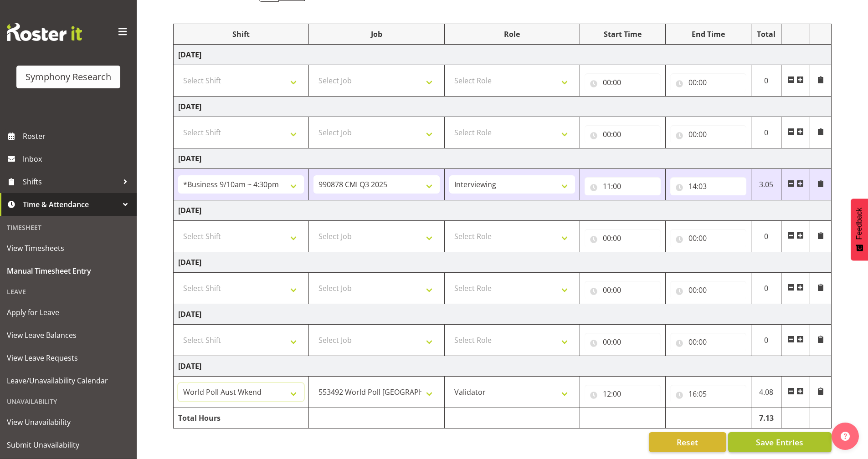  I want to click on span: View Timesheets, so click(68, 249).